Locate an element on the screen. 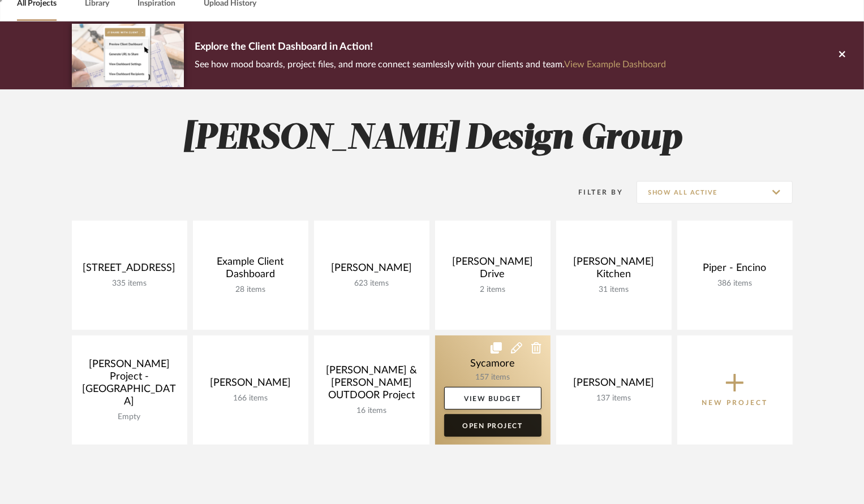  div: 166 items is located at coordinates (250, 398).